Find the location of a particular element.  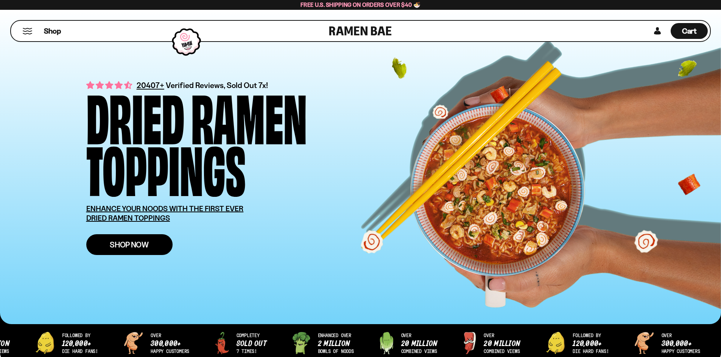

span: Cart is located at coordinates (689, 31).